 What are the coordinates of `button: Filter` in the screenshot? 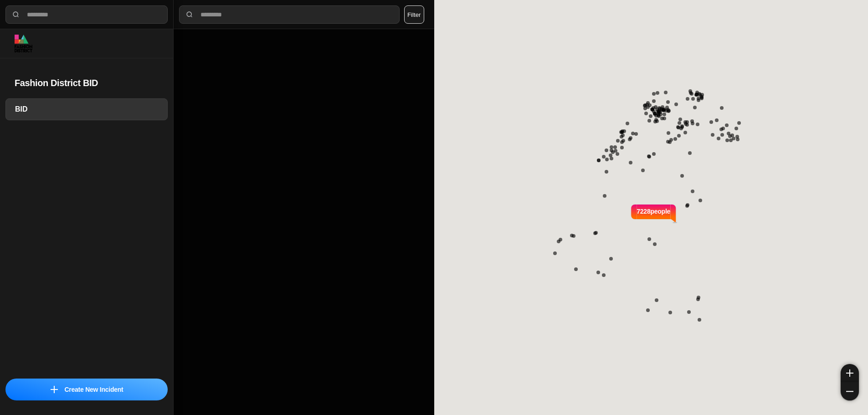 It's located at (415, 15).